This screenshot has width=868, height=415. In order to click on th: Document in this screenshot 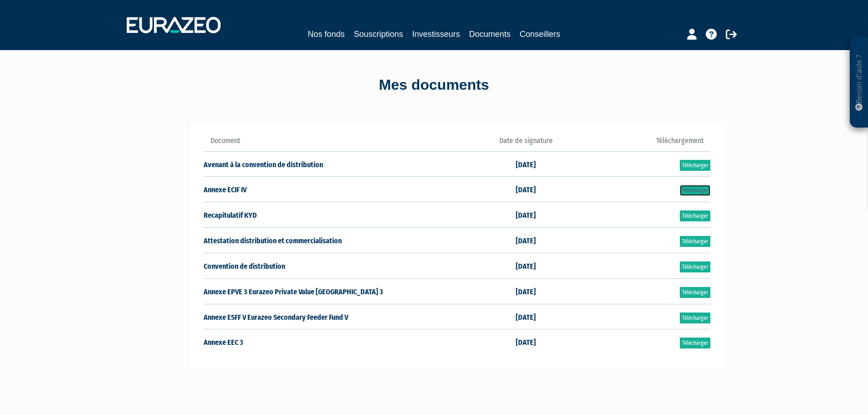, I will do `click(341, 144)`.